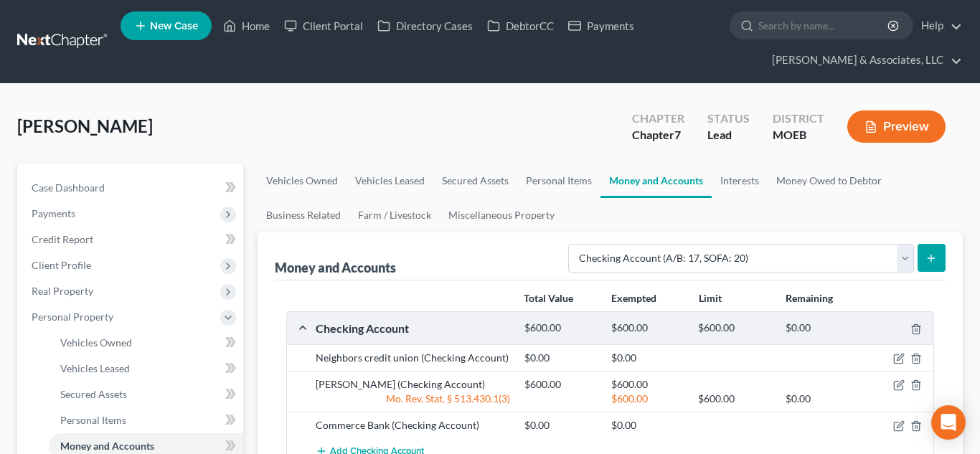  What do you see at coordinates (948, 422) in the screenshot?
I see `div: Open Intercom Messenger` at bounding box center [948, 422].